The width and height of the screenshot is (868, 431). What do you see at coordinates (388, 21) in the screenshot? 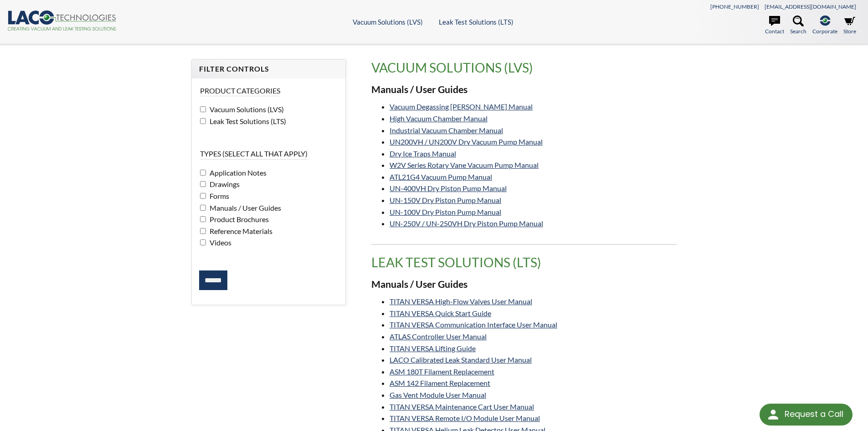
I see `a: Vacuum Solutions (LVS)` at bounding box center [388, 21].